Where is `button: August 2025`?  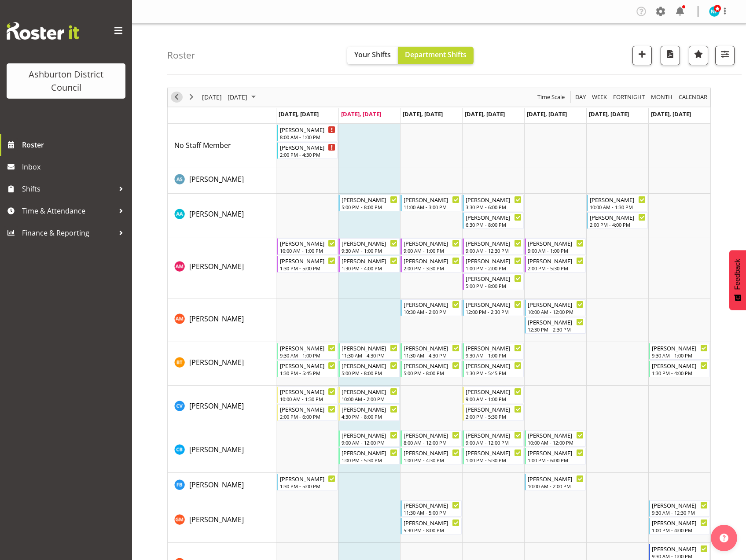 button: August 2025 is located at coordinates (230, 97).